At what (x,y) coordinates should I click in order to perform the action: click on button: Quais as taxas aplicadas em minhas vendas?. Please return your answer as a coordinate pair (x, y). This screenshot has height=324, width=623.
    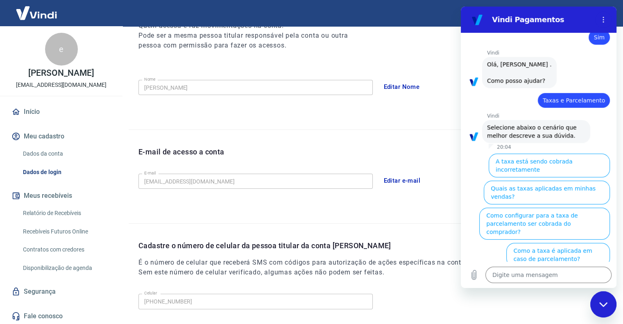
    Looking at the image, I should click on (86, 186).